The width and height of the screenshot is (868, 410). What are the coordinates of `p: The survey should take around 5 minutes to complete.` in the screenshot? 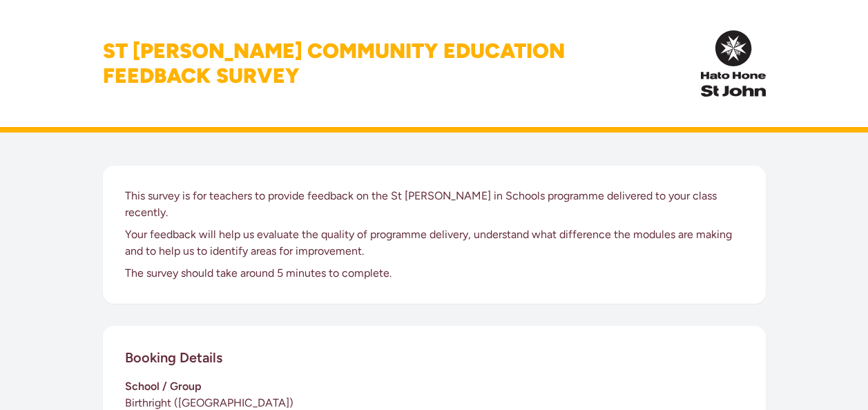 It's located at (434, 273).